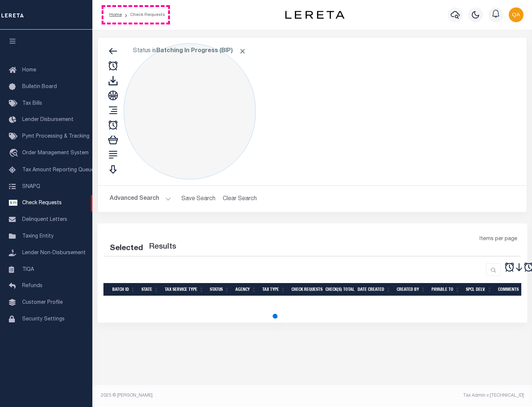 The image size is (532, 407). What do you see at coordinates (56, 136) in the screenshot?
I see `span: Pymt Processing & Tracking` at bounding box center [56, 136].